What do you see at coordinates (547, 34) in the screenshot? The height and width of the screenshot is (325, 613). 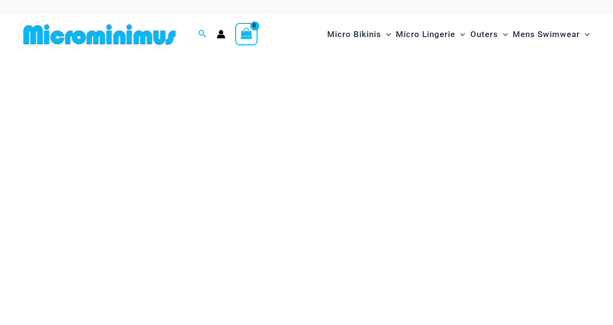 I see `span: Mens Swimwear` at bounding box center [547, 34].